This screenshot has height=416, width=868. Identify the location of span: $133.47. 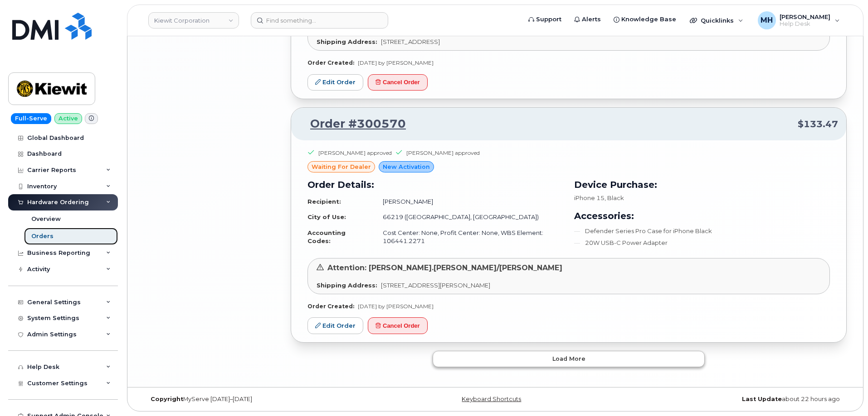
(818, 124).